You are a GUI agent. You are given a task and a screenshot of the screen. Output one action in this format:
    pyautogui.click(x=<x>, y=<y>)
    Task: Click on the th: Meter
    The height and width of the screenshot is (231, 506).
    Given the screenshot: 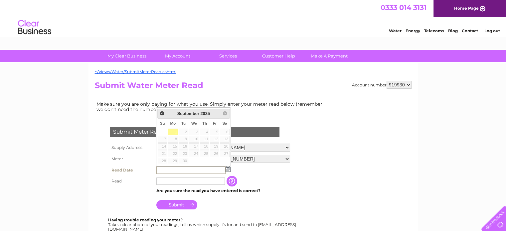 What is the action you would take?
    pyautogui.click(x=131, y=159)
    